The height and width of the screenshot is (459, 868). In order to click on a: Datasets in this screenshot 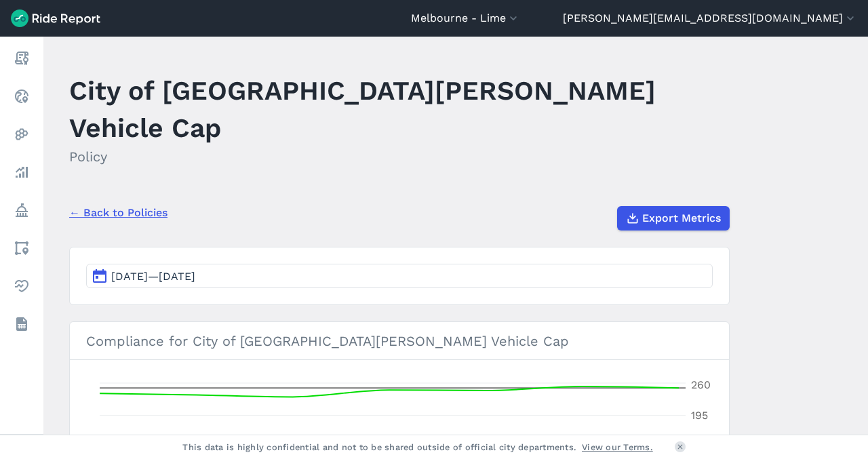, I will do `click(22, 324)`.